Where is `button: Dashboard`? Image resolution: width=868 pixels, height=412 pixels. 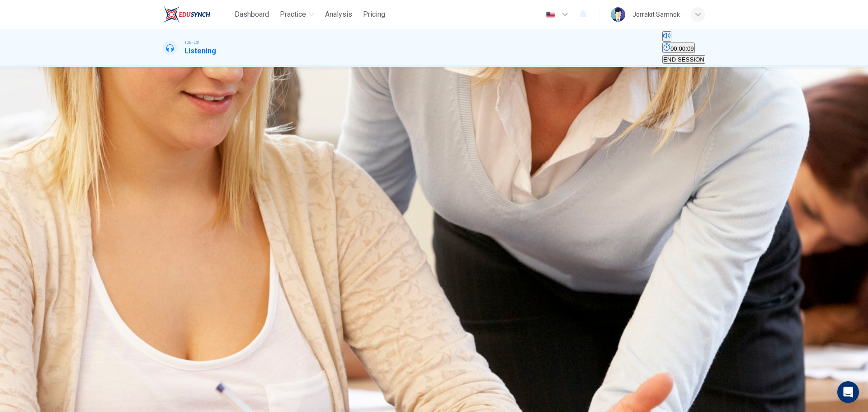
button: Dashboard is located at coordinates (252, 14).